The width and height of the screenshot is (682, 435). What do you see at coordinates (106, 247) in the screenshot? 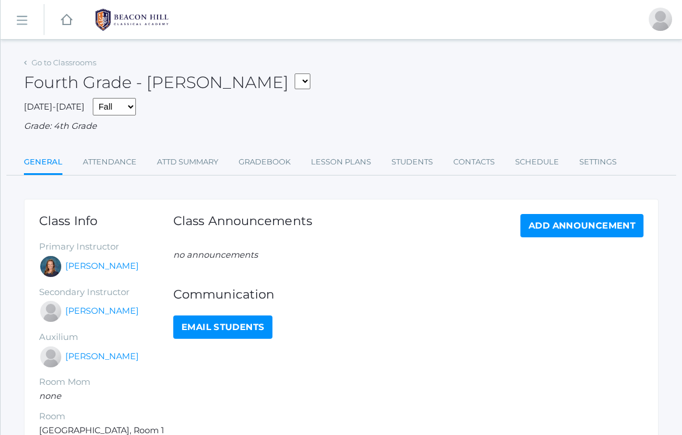
I see `h5: Primary Instructor` at bounding box center [106, 247].